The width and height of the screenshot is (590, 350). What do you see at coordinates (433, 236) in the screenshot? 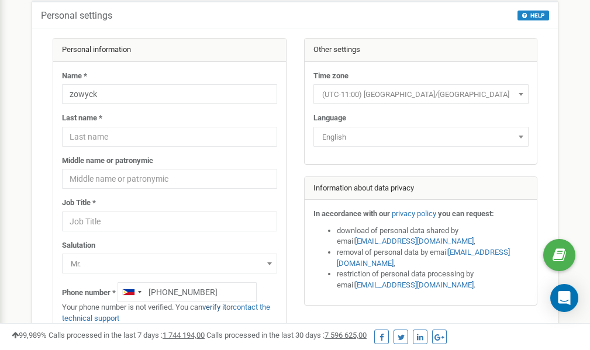
I see `li: download of personal data shared by email ,` at bounding box center [433, 236].